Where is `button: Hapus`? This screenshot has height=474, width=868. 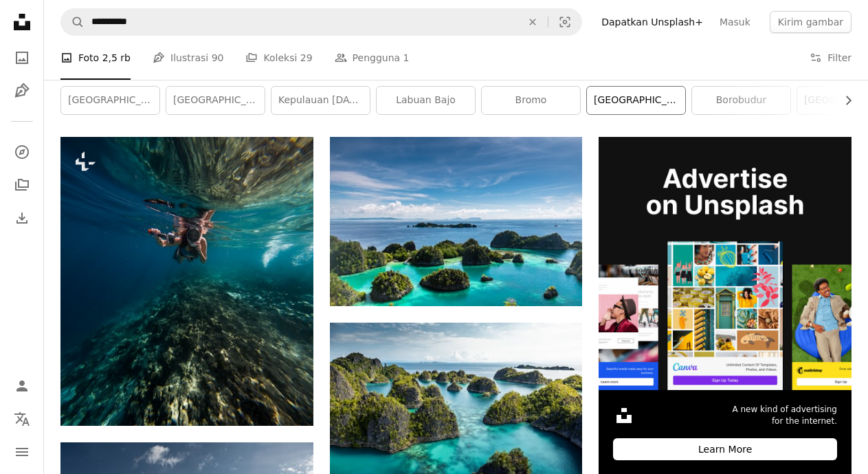
button: Hapus is located at coordinates (533, 22).